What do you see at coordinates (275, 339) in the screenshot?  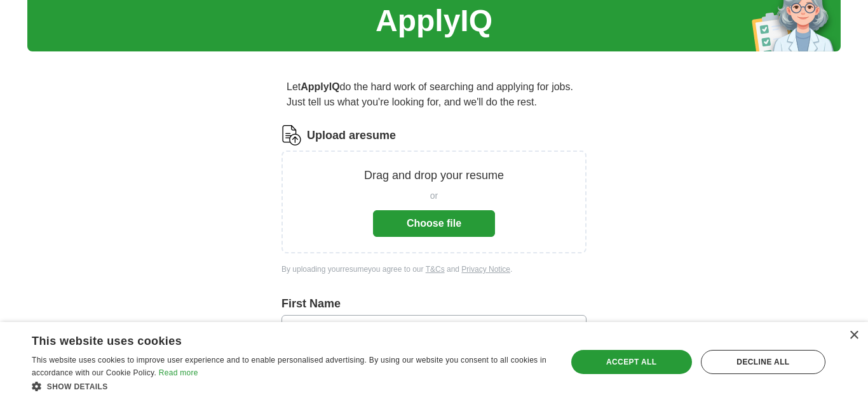 I see `div: This website uses cookies` at bounding box center [275, 339].